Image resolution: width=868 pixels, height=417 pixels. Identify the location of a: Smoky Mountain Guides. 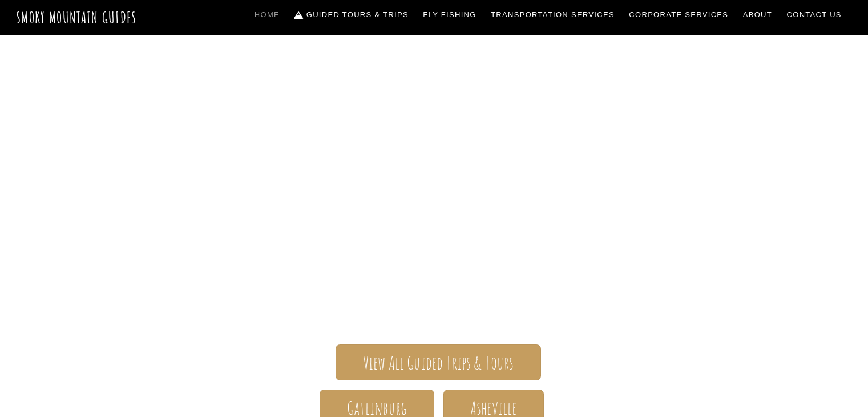
(76, 17).